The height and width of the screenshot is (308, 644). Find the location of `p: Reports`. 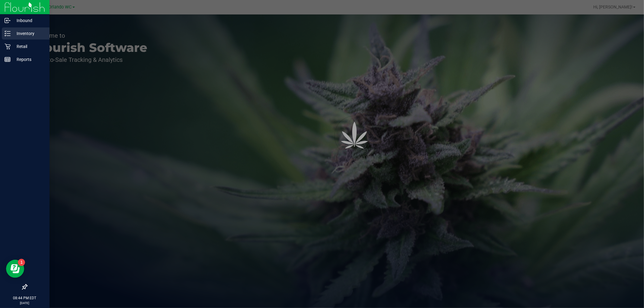

p: Reports is located at coordinates (29, 60).